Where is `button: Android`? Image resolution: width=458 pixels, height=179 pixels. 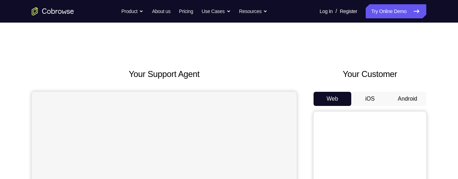 button: Android is located at coordinates (408, 99).